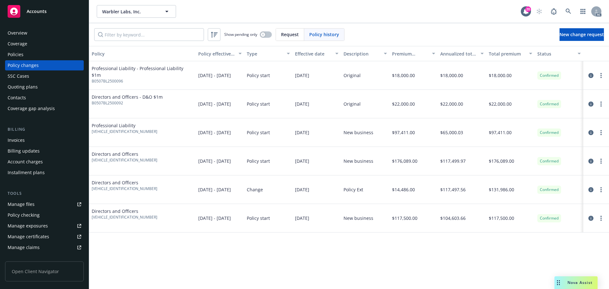  Describe the element at coordinates (582, 34) in the screenshot. I see `span: New change request` at that location.